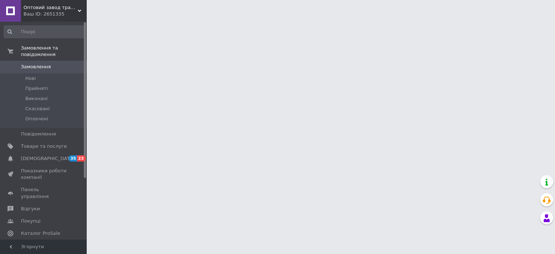 This screenshot has width=555, height=254. What do you see at coordinates (81, 158) in the screenshot?
I see `span: 23` at bounding box center [81, 158].